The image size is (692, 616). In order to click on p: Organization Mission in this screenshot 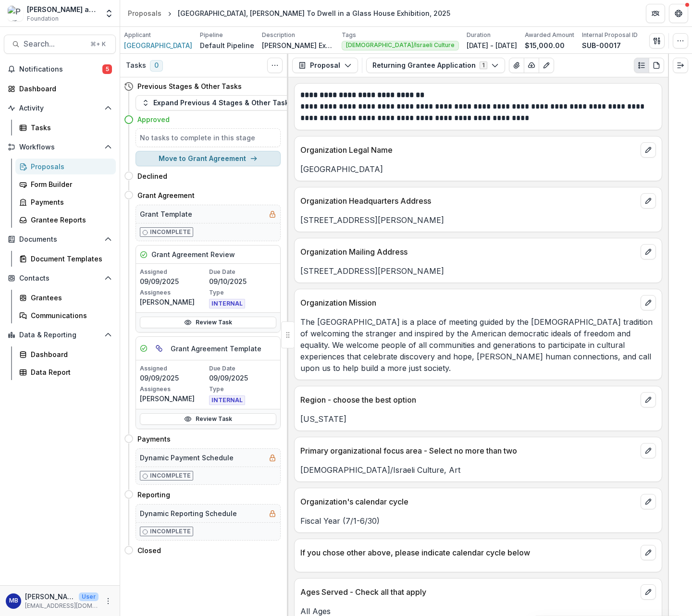, I will do `click(468, 303)`.